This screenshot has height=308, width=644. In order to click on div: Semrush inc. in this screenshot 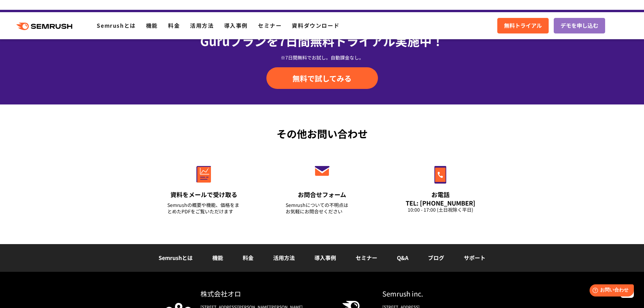, I will do `click(431, 293)`.